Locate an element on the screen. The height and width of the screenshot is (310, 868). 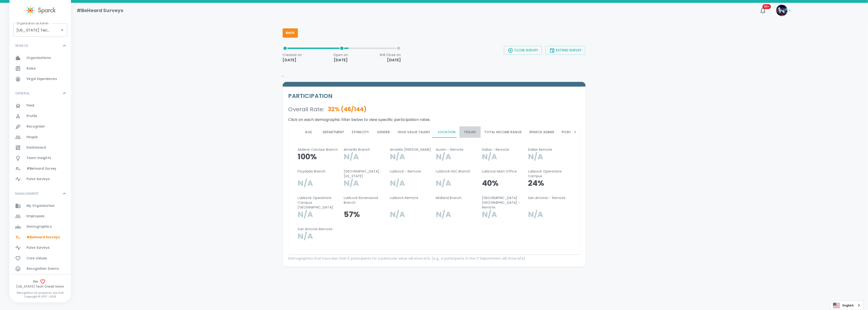
span: Demographics is located at coordinates (39, 226).